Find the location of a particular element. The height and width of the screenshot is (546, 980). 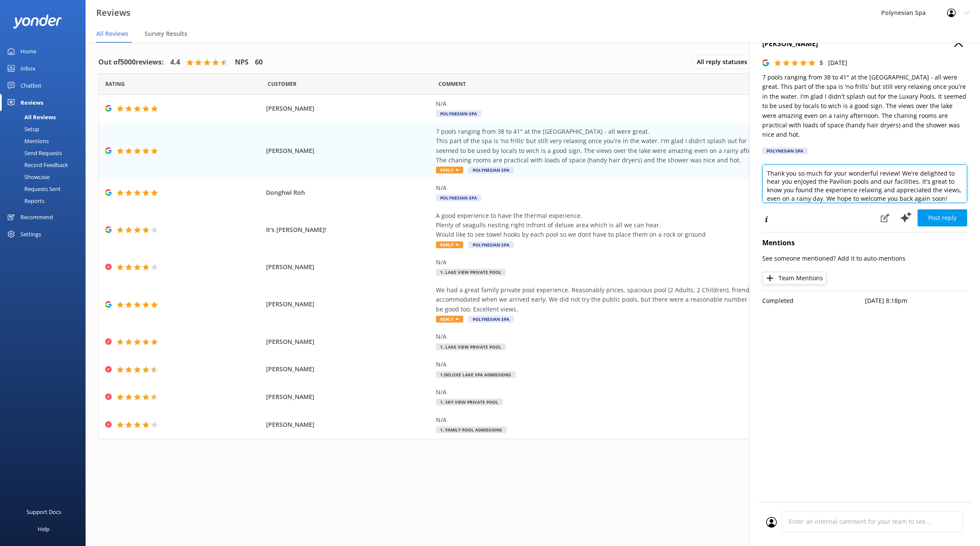

span: All Reviews is located at coordinates (112, 34).